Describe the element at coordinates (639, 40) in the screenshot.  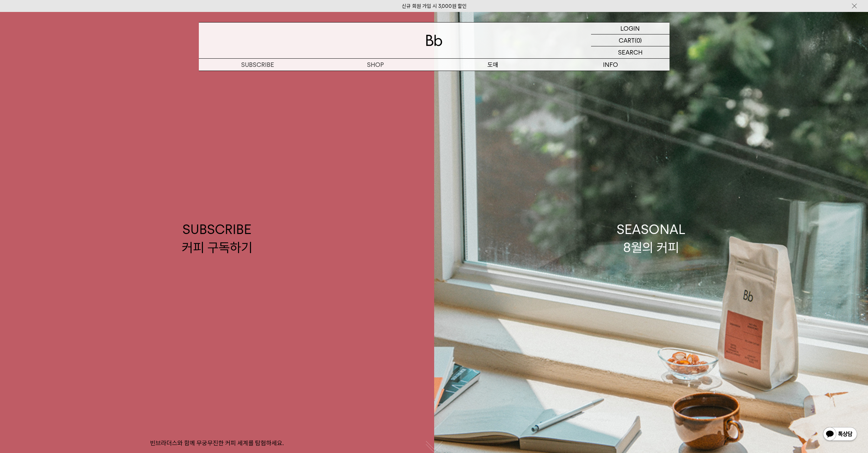
I see `p: (0)` at that location.